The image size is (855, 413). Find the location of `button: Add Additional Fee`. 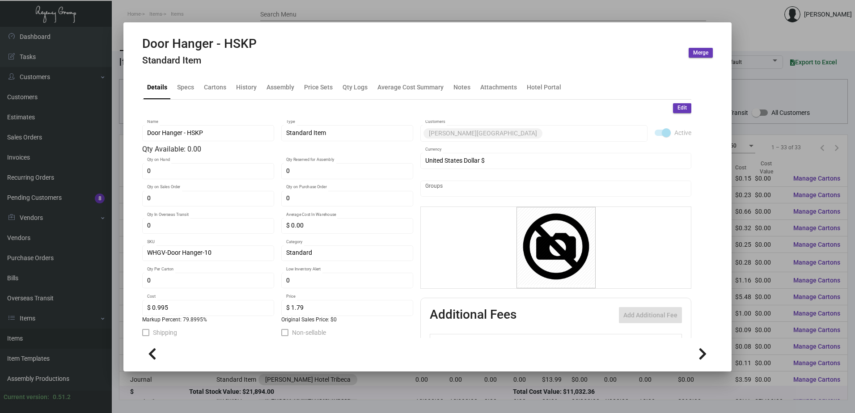

button: Add Additional Fee is located at coordinates (650, 315).